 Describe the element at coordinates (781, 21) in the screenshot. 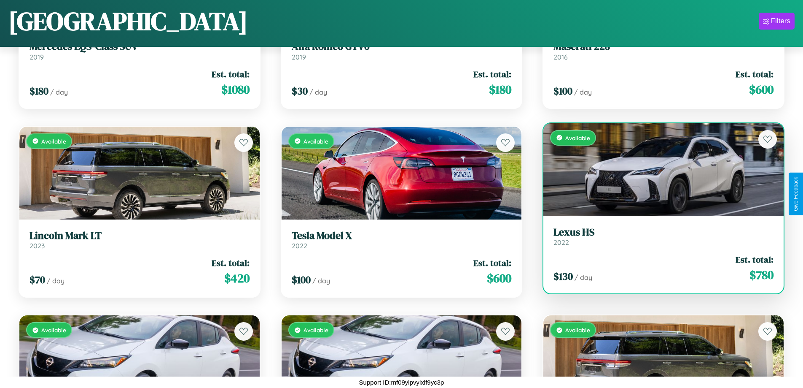

I see `div: Filters` at that location.